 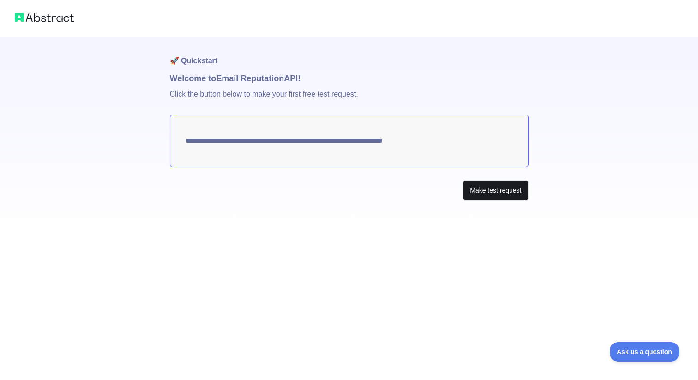 What do you see at coordinates (44, 18) in the screenshot?
I see `img: Abstract logo` at bounding box center [44, 18].